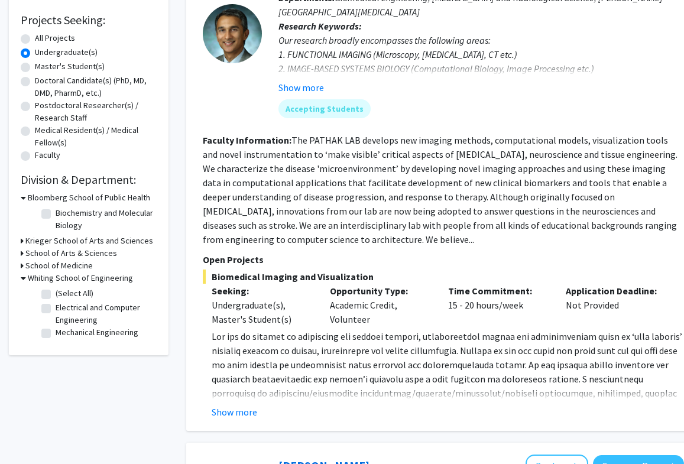 The image size is (684, 464). Describe the element at coordinates (70, 66) in the screenshot. I see `label: Master's Student(s)` at that location.